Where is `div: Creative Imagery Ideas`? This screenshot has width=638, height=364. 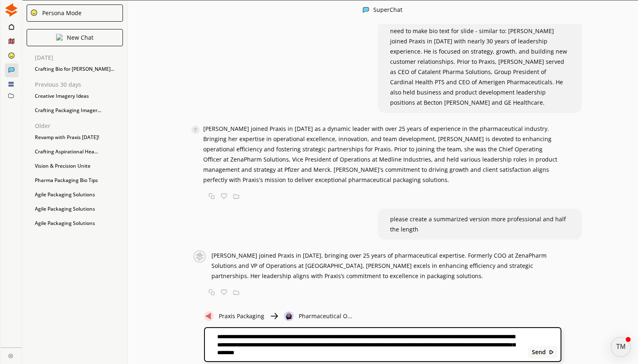
div: Creative Imagery Ideas is located at coordinates (79, 96).